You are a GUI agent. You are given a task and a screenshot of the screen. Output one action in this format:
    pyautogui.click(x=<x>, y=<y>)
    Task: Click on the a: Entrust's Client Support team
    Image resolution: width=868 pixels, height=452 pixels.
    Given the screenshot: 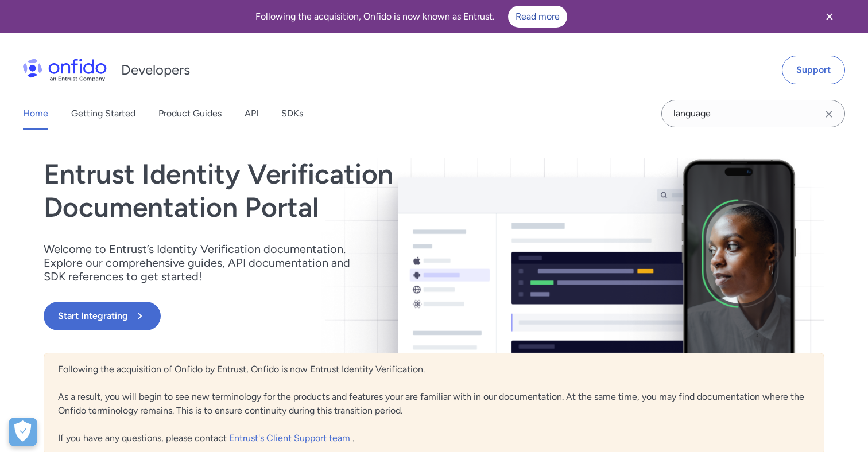 What is the action you would take?
    pyautogui.click(x=290, y=437)
    